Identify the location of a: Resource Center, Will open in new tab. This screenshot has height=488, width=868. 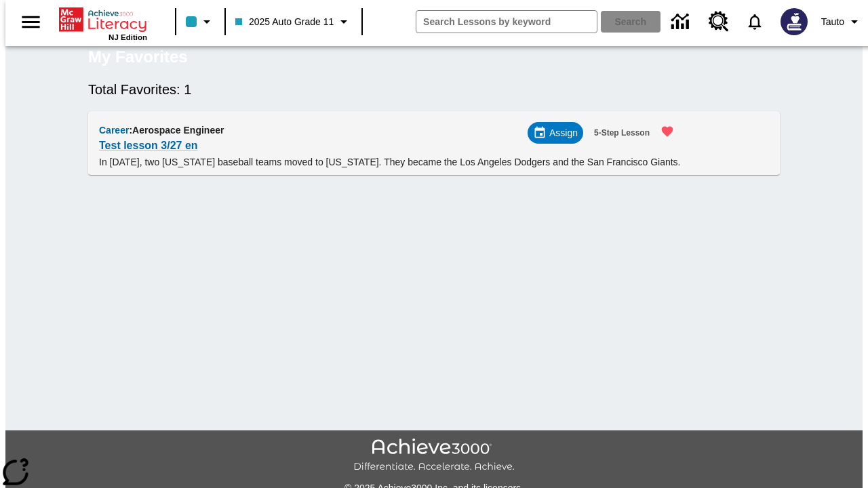
(719, 22).